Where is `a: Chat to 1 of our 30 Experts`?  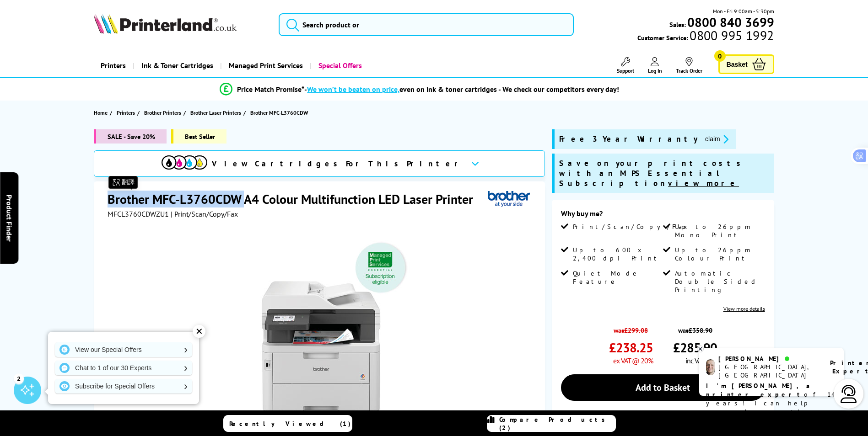 a: Chat to 1 of our 30 Experts is located at coordinates (123, 368).